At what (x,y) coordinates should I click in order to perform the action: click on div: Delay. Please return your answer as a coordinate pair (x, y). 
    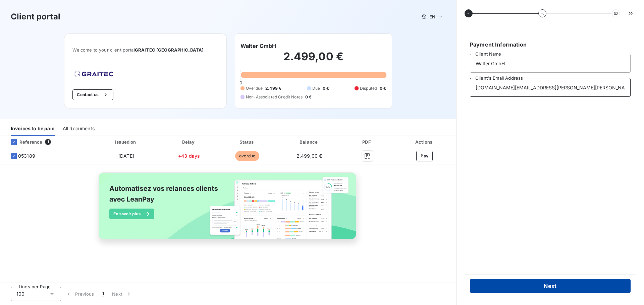
    Looking at the image, I should click on (189, 142).